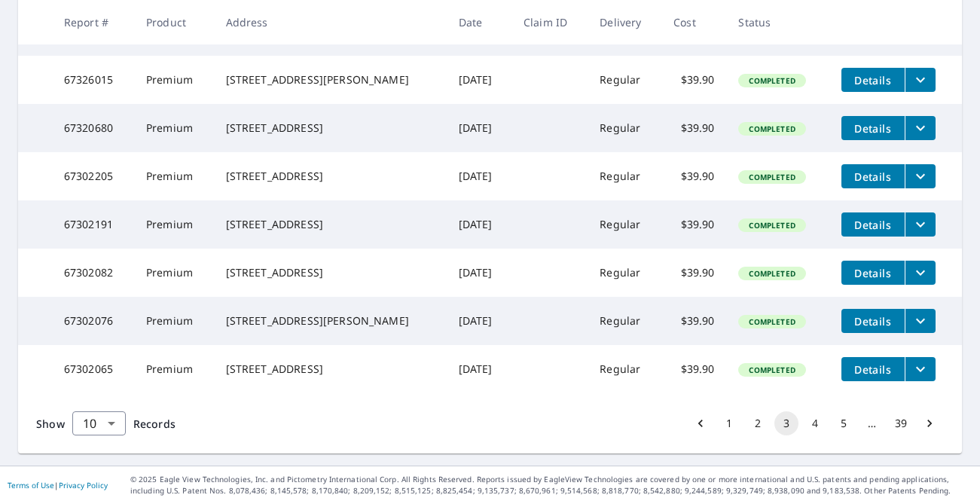  What do you see at coordinates (99, 424) in the screenshot?
I see `div: 10` at bounding box center [99, 424].